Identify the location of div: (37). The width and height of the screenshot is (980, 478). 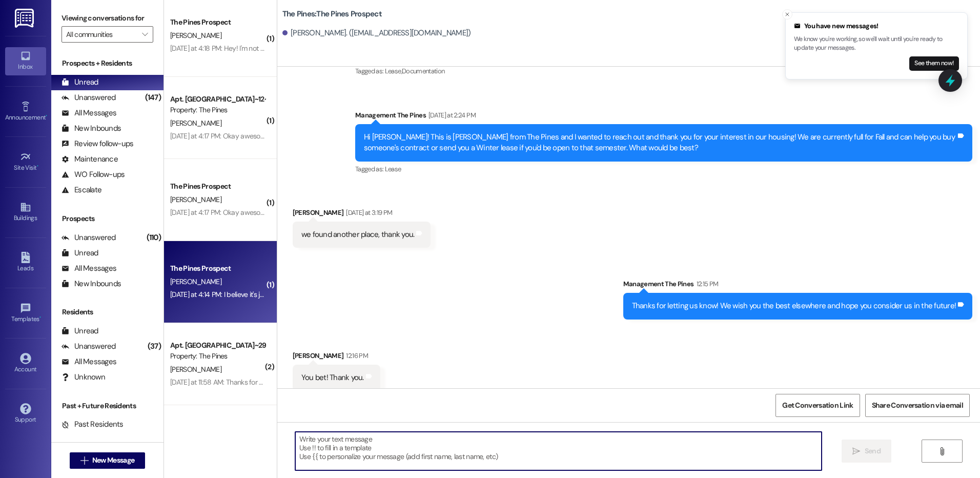
(155, 346).